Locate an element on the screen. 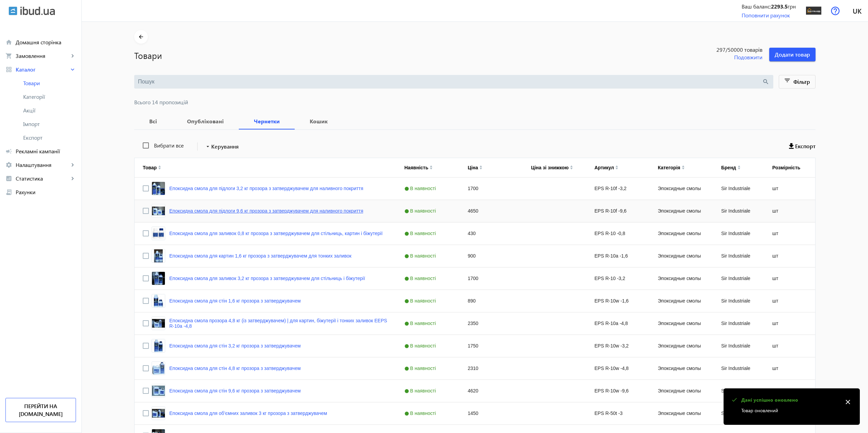  a: Епоксидна смола прозора 4,8 кг (із затверджувачем) | для картин, біжутерії і тонких заливок EEPS ... is located at coordinates (279, 323).